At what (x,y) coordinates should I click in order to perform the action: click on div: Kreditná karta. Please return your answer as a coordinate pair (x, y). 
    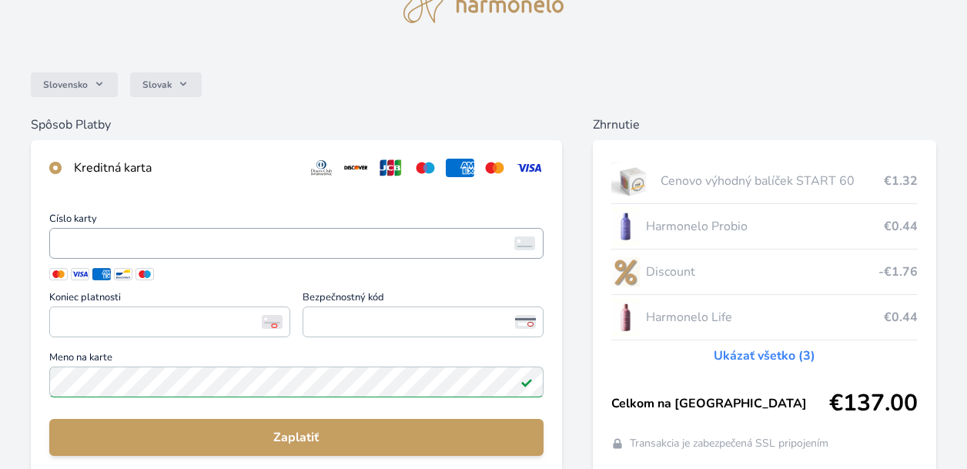
    Looking at the image, I should click on (184, 168).